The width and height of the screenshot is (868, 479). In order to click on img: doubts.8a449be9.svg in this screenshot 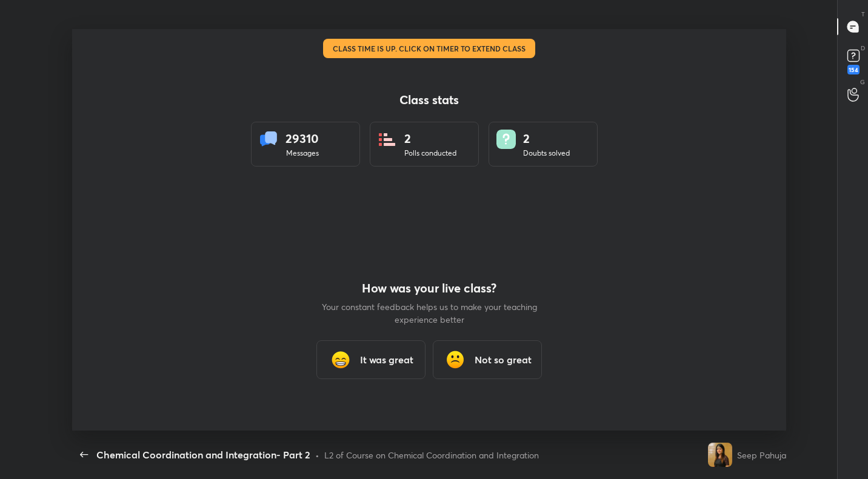, I will do `click(506, 140)`.